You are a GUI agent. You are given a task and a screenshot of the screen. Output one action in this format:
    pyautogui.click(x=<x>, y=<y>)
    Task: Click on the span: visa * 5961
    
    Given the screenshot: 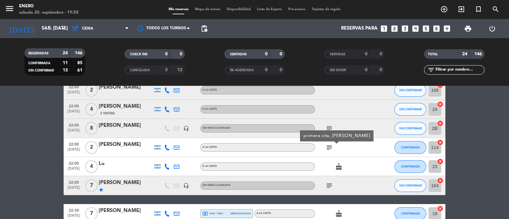 What is the action you would take?
    pyautogui.click(x=212, y=214)
    